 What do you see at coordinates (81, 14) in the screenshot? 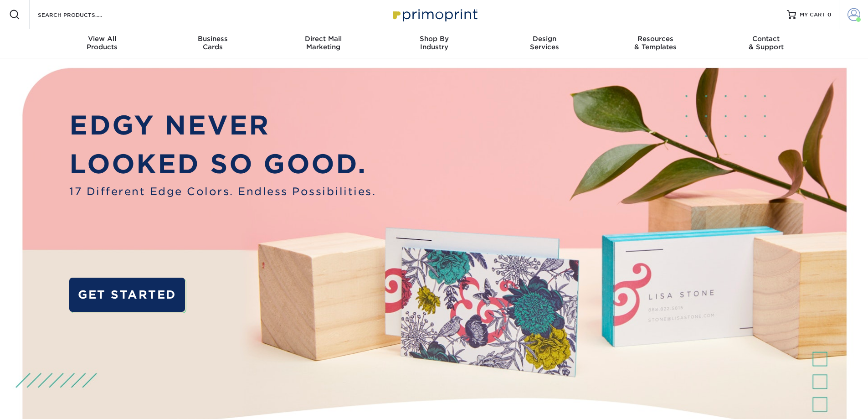
I see `input: SEARCH PRODUCTS.....` at bounding box center [81, 14].